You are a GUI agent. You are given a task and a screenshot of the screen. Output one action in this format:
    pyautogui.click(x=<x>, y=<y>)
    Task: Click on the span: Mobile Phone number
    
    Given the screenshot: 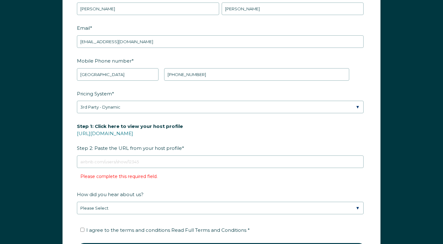 What is the action you would take?
    pyautogui.click(x=104, y=61)
    